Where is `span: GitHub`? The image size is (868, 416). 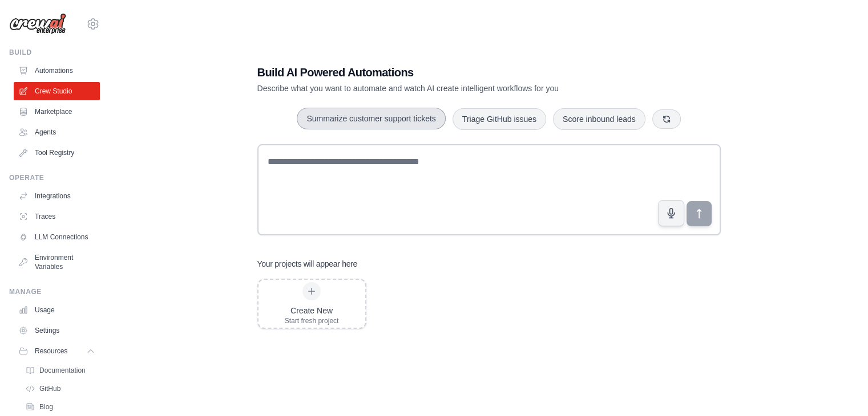 span: GitHub is located at coordinates (50, 389).